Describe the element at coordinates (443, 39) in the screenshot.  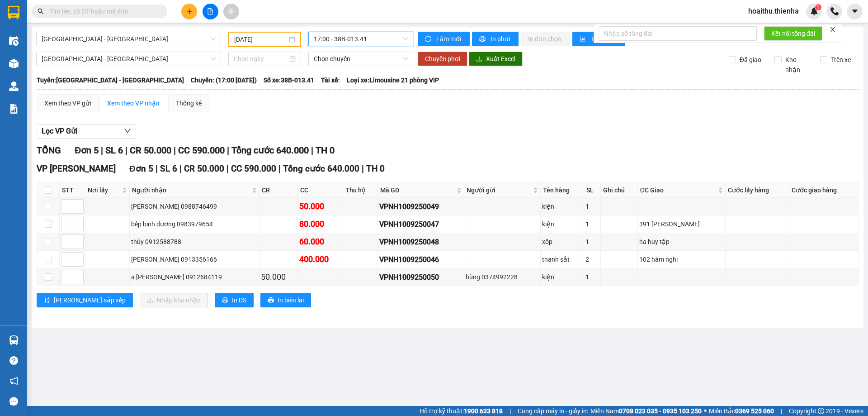
I see `button: syncLàm mới` at that location.